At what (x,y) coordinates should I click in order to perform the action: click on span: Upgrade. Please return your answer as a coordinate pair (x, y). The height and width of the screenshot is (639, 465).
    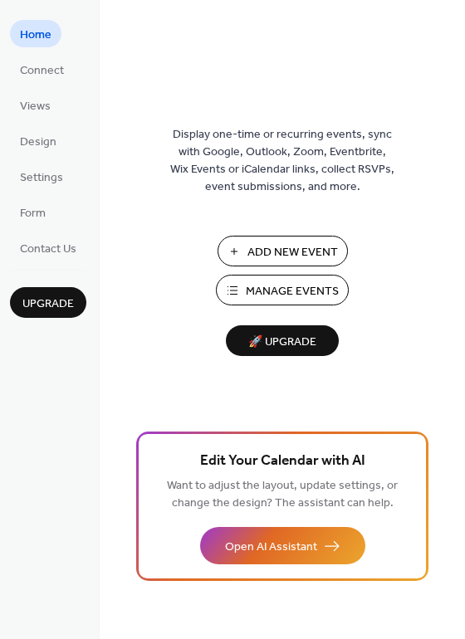
    Looking at the image, I should click on (48, 304).